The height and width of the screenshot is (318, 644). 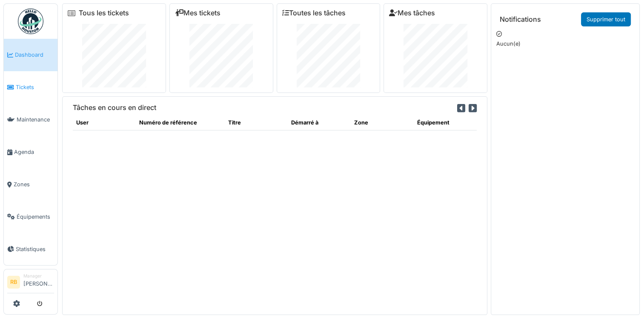 What do you see at coordinates (31, 217) in the screenshot?
I see `a: Équipements` at bounding box center [31, 217].